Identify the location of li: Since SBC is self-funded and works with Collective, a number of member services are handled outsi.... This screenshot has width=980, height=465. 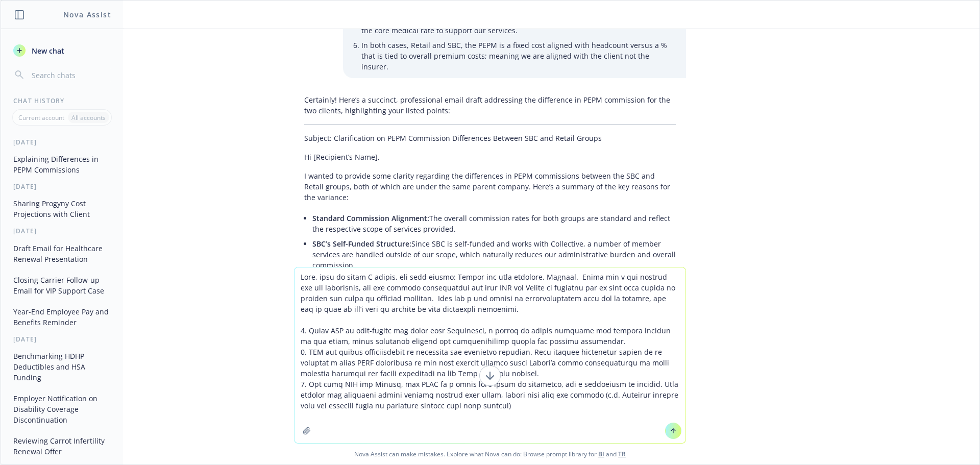
(494, 254).